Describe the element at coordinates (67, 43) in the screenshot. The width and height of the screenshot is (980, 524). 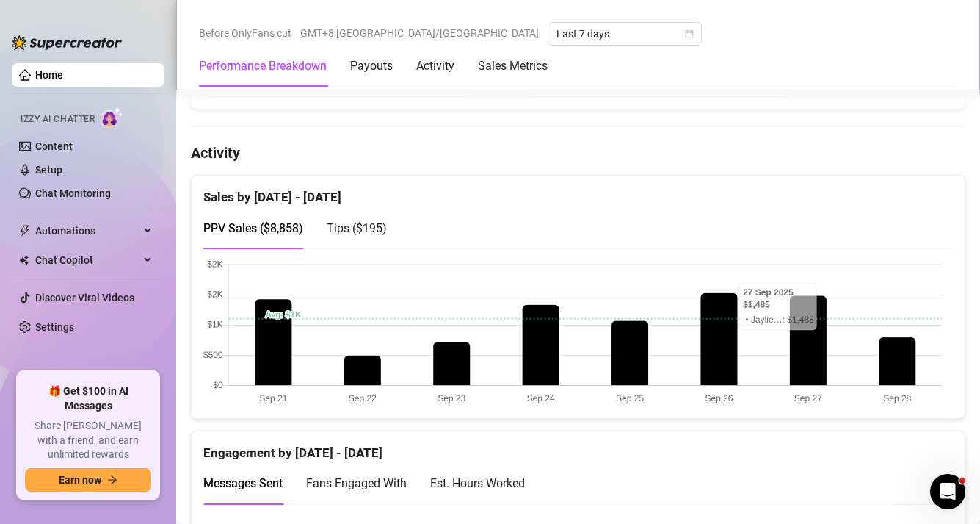
I see `img: logo-BBDzfeDw.svg` at that location.